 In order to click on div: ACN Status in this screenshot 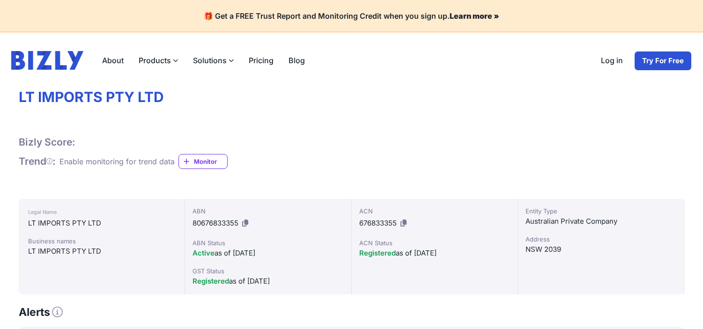, I will do `click(434, 243)`.